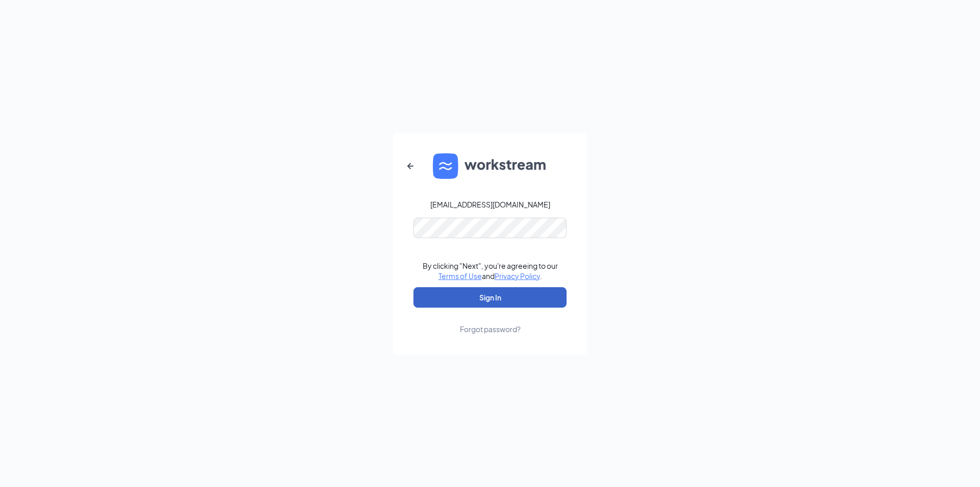 The width and height of the screenshot is (980, 487). What do you see at coordinates (410, 166) in the screenshot?
I see `button: ArrowLeftNew` at bounding box center [410, 166].